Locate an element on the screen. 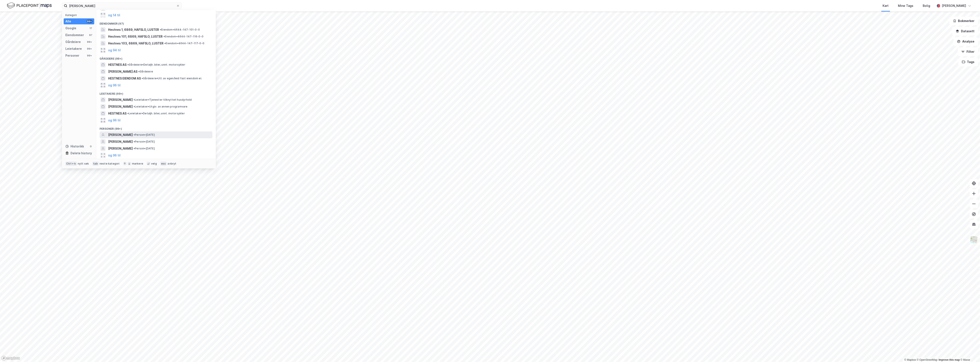 The height and width of the screenshot is (362, 980). div: Leietakere (99+) is located at coordinates (156, 93).